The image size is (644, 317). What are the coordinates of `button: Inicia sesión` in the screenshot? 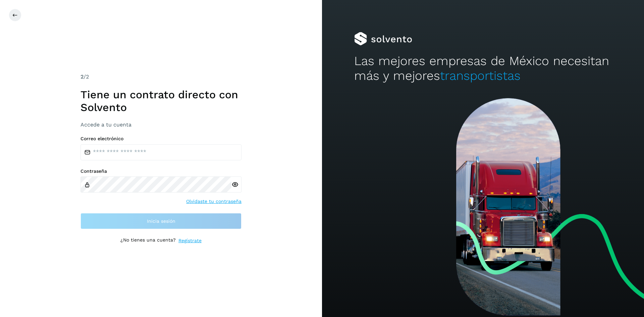 It's located at (161, 221).